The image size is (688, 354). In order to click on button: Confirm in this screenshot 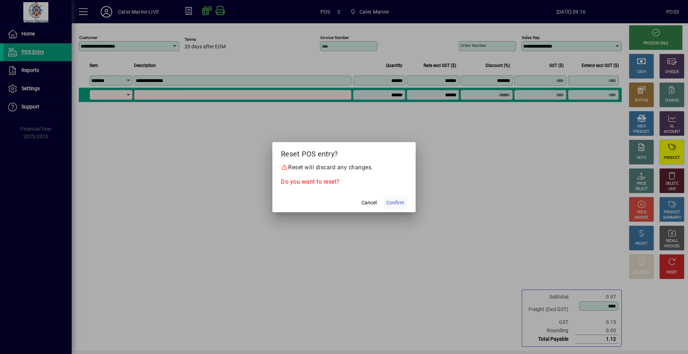, I will do `click(395, 203)`.